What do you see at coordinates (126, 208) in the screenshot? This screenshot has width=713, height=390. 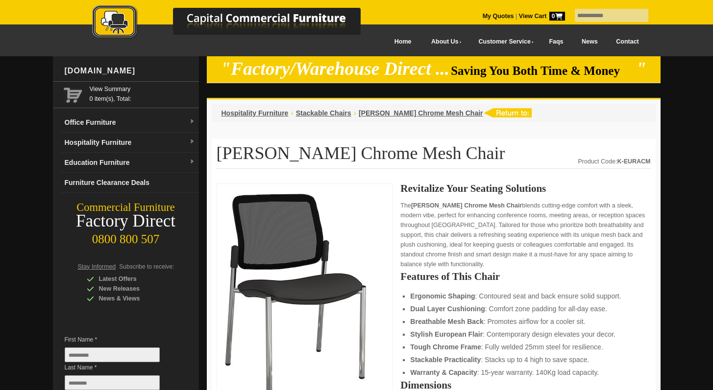 I see `div: Commercial Furniture` at bounding box center [126, 208].